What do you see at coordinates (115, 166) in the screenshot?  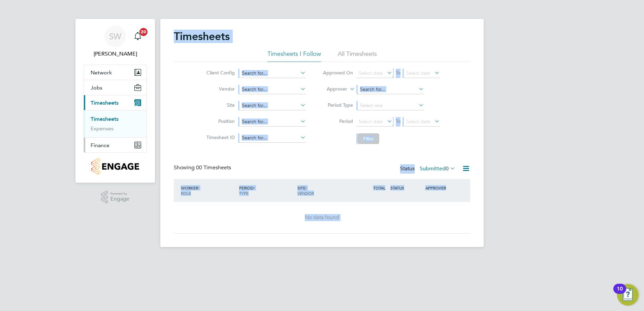 I see `img: countryside-properties-logo-retina.png` at bounding box center [115, 166].